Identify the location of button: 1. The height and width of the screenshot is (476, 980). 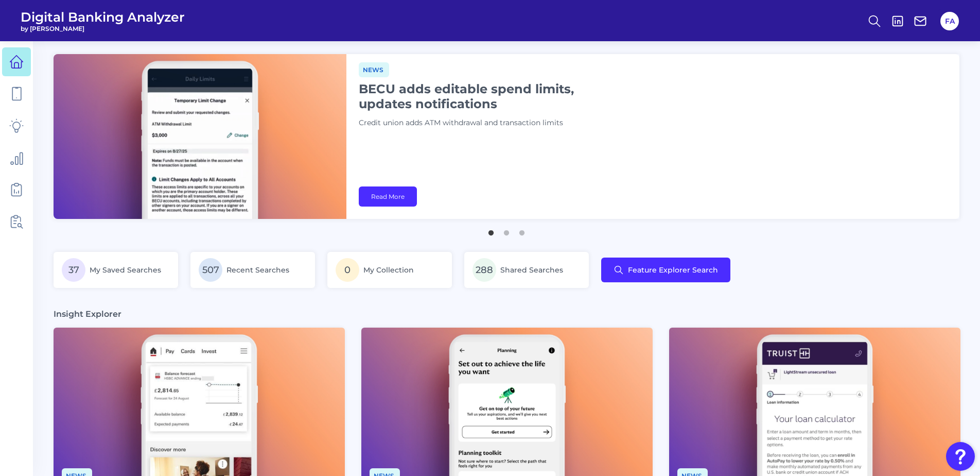
(491, 230).